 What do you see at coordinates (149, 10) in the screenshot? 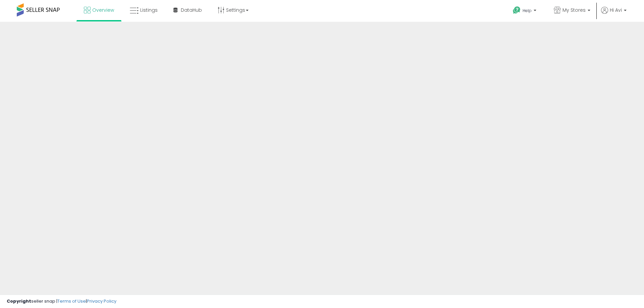
I see `span: Listings` at bounding box center [149, 10].